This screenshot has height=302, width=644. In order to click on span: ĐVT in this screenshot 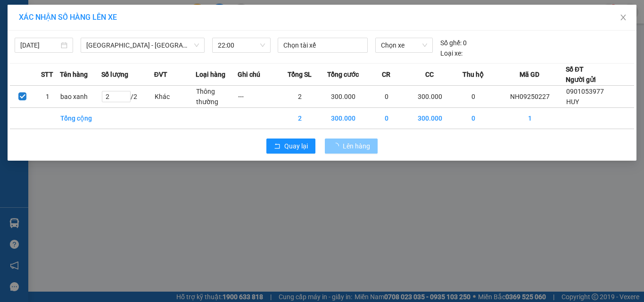, I will do `click(161, 74)`.